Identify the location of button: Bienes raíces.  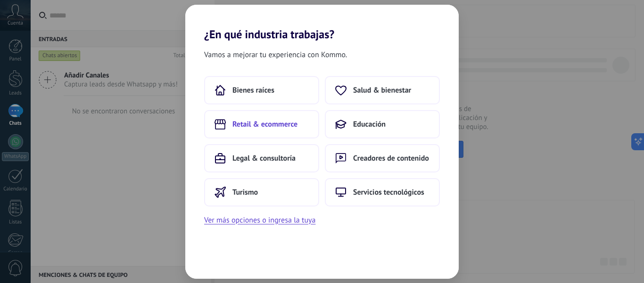
(262, 90).